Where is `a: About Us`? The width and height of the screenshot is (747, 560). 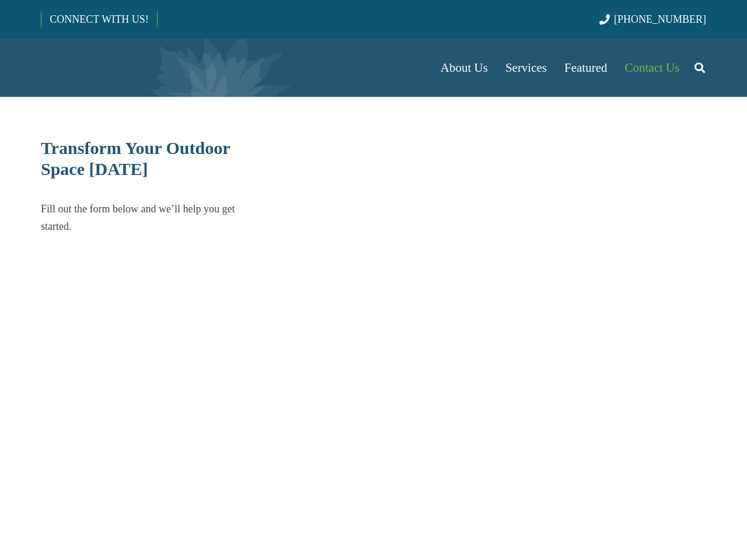 a: About Us is located at coordinates (464, 68).